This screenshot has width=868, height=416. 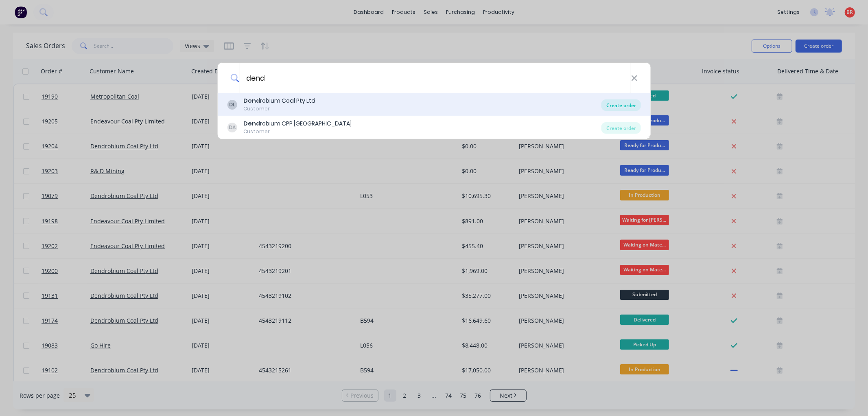 What do you see at coordinates (232, 128) in the screenshot?
I see `div: DA` at bounding box center [232, 128].